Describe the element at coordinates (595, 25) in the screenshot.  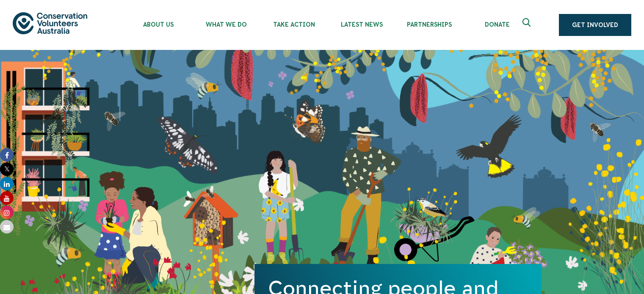
I see `a: Get Involved` at that location.